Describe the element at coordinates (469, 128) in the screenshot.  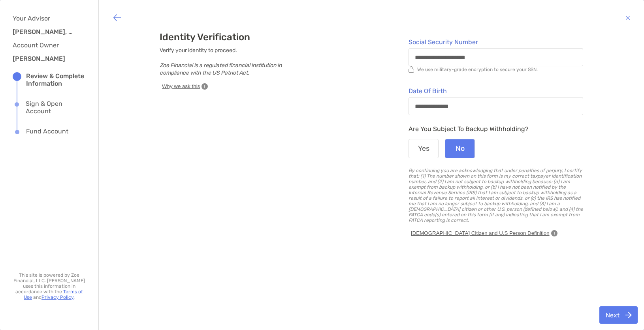
I see `label: Are you subject to backup withholding?` at that location.